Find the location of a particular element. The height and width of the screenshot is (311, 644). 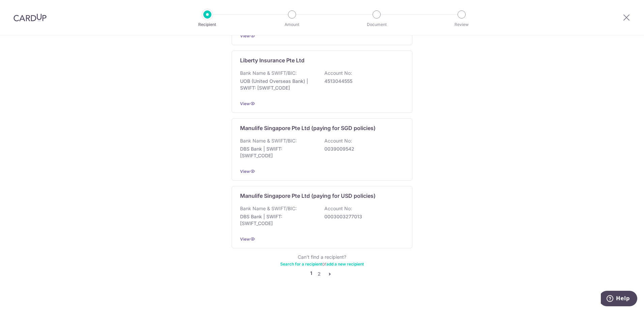

a: add a new recipient is located at coordinates (345, 264).